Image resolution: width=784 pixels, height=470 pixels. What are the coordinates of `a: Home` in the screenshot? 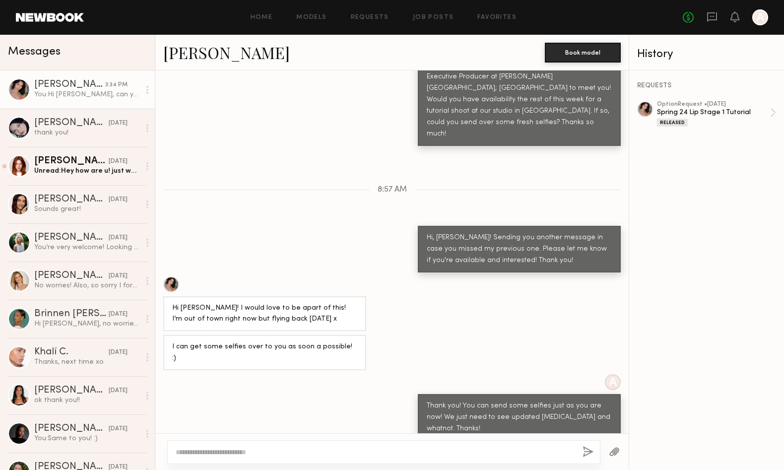 It's located at (261, 17).